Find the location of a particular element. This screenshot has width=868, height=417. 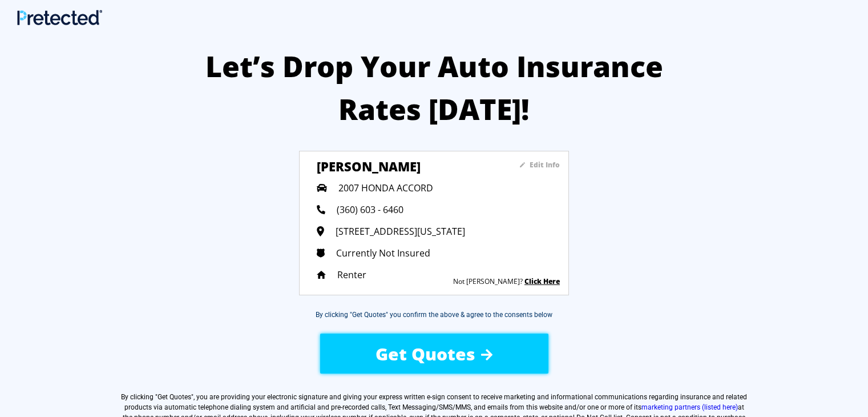

div: By clicking "Get Quotes" you confirm the above & agree to the consents below is located at coordinates (434, 315).